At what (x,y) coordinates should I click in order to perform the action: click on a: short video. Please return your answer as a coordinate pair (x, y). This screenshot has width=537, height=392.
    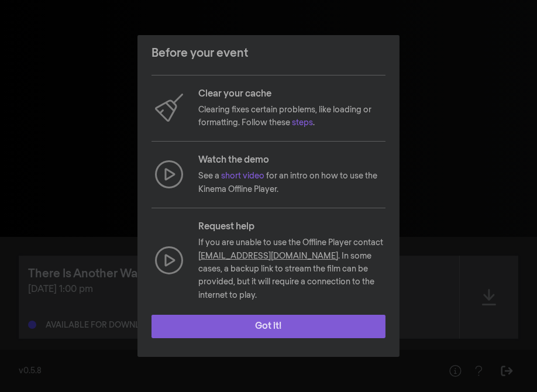
    Looking at the image, I should click on (243, 176).